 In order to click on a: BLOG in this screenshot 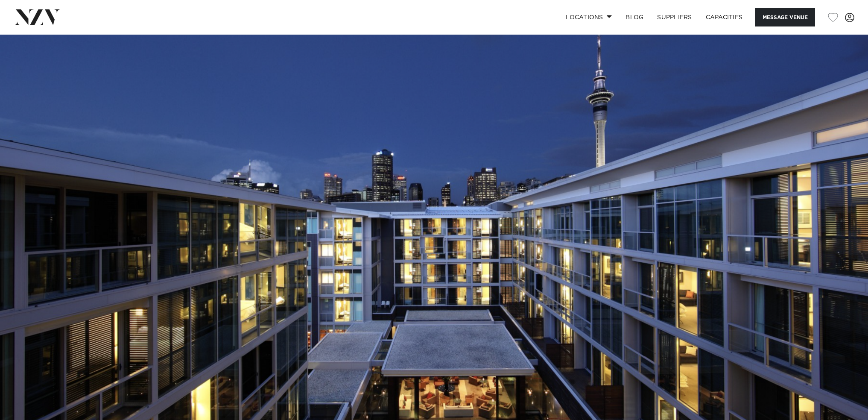, I will do `click(635, 17)`.